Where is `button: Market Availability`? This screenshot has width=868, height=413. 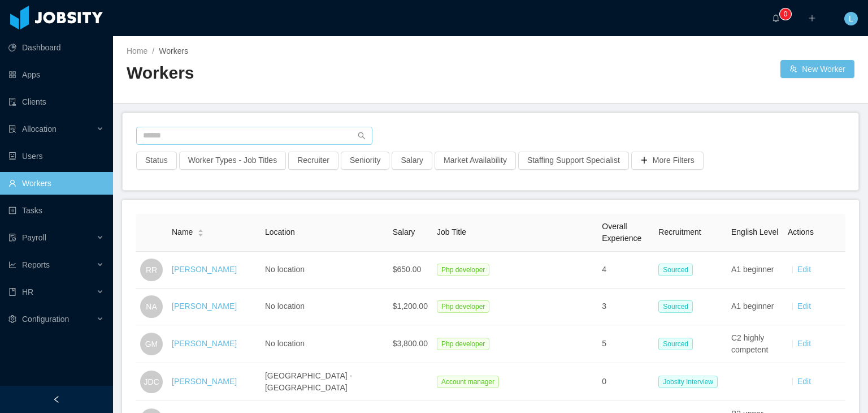 button: Market Availability is located at coordinates (475, 161).